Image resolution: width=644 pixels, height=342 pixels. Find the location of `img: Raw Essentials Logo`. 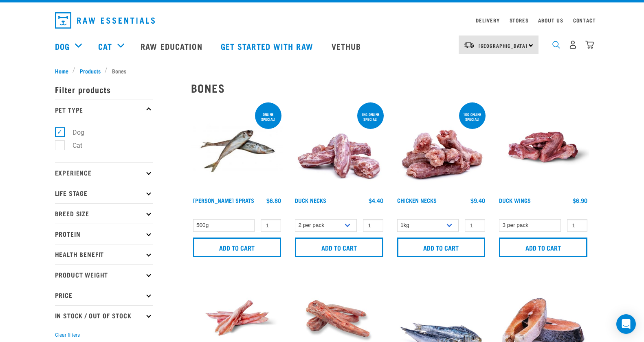

img: Raw Essentials Logo is located at coordinates (105, 21).